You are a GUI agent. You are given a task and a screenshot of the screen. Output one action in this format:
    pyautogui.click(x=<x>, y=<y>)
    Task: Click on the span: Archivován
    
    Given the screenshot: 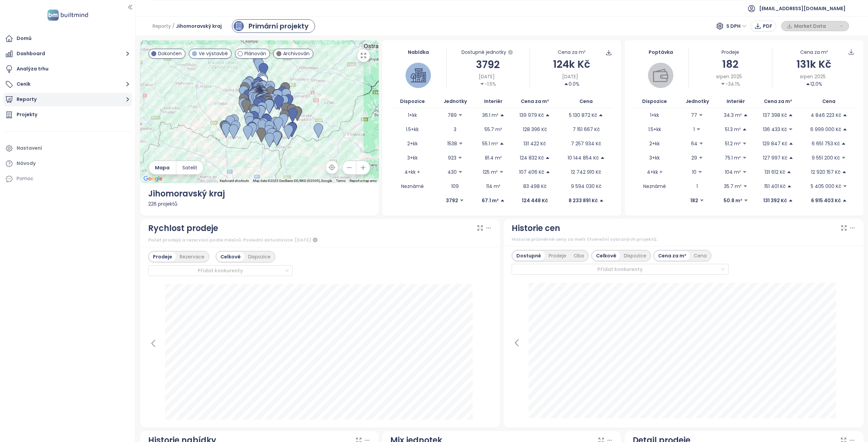 What is the action you would take?
    pyautogui.click(x=296, y=54)
    